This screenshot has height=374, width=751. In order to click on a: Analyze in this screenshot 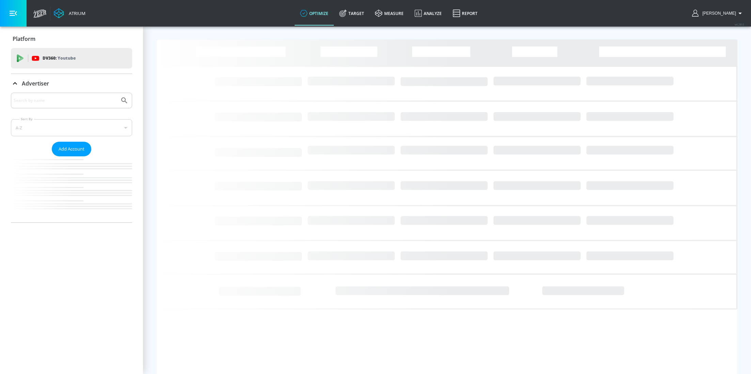, I will do `click(428, 13)`.